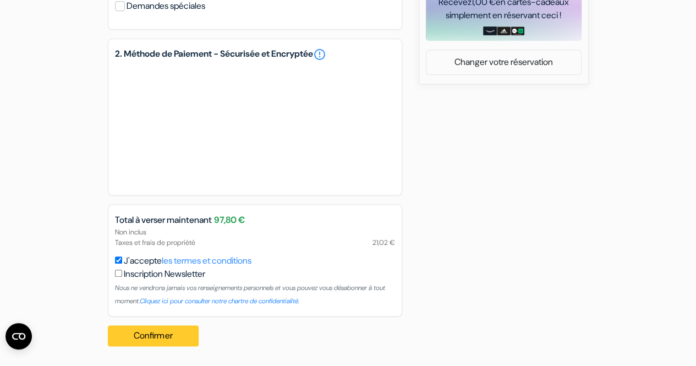 The width and height of the screenshot is (696, 366). Describe the element at coordinates (220, 301) in the screenshot. I see `a: Cliquez ici pour consulter notre chartre de confidentialité.` at that location.